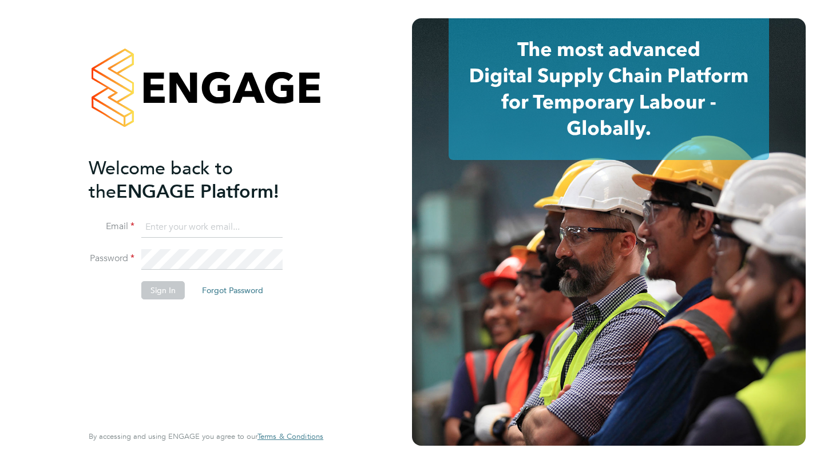 This screenshot has width=824, height=464. What do you see at coordinates (232, 291) in the screenshot?
I see `button: Forgot Password` at bounding box center [232, 291].